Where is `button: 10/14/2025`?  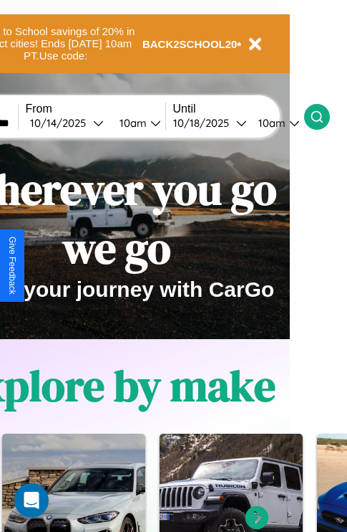
button: 10/14/2025 is located at coordinates (67, 123).